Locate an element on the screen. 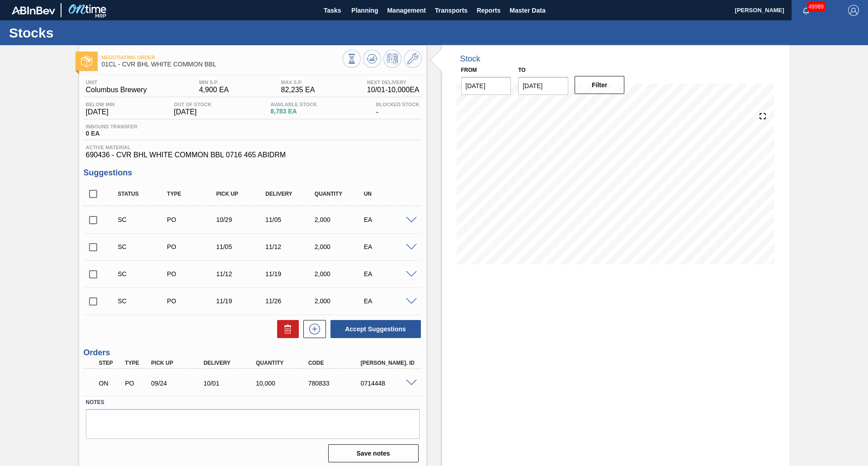 The image size is (868, 466). button: Accept Suggestions is located at coordinates (376, 329).